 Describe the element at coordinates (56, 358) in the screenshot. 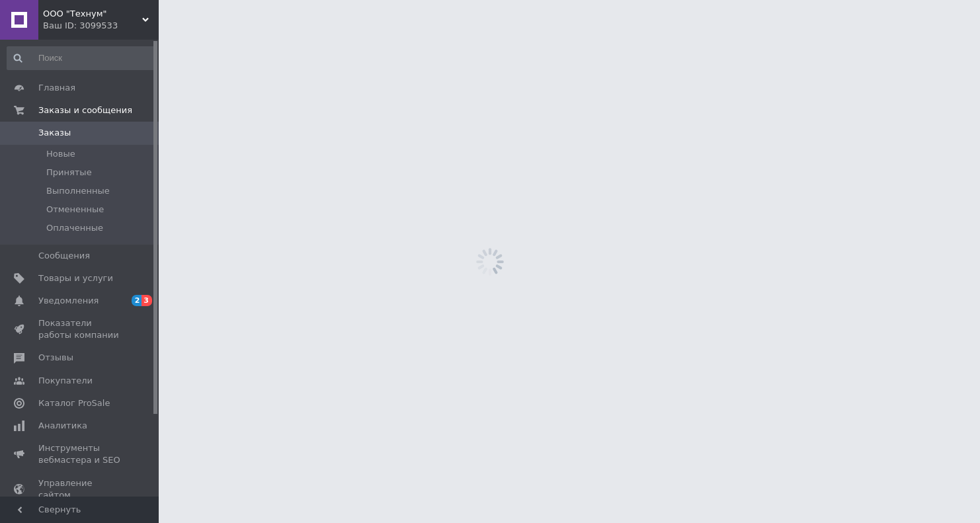

I see `span: Отзывы` at that location.